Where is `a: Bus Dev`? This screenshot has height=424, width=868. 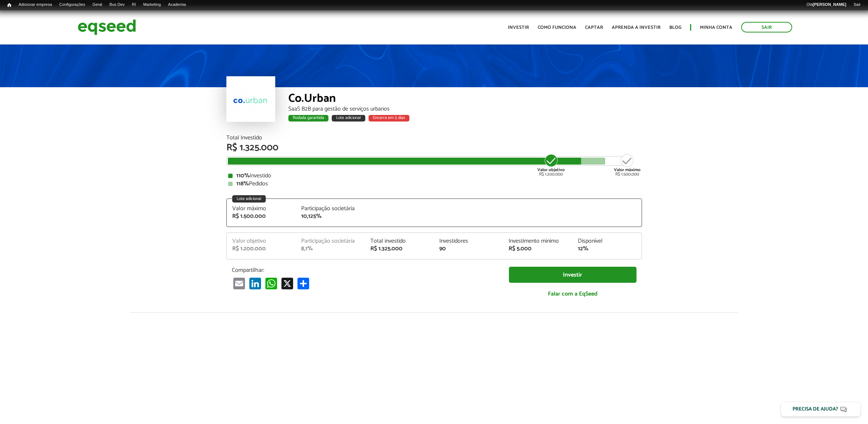 a: Bus Dev is located at coordinates (117, 5).